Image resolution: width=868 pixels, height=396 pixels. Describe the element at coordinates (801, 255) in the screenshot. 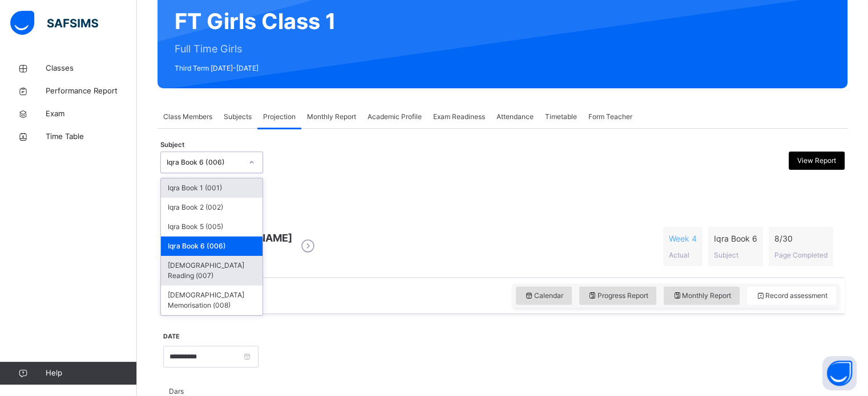

I see `span: Page Completed` at that location.